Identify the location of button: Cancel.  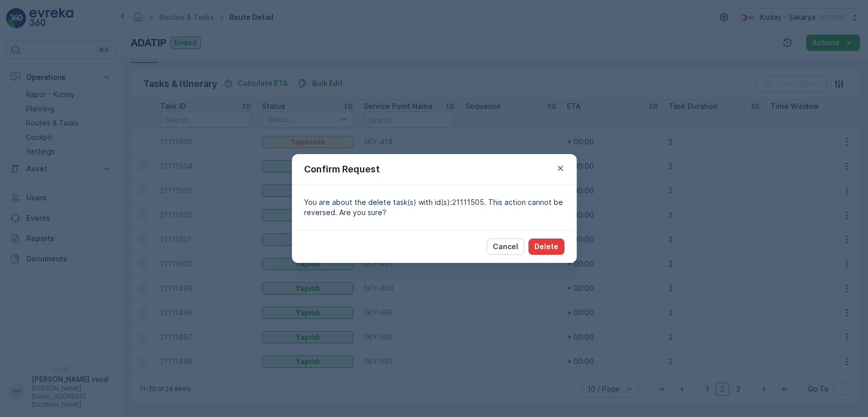
(505, 246).